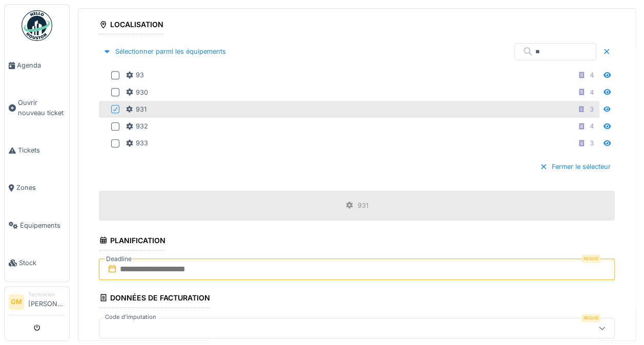 The width and height of the screenshot is (644, 345). Describe the element at coordinates (131, 317) in the screenshot. I see `label: Code d'imputation` at that location.